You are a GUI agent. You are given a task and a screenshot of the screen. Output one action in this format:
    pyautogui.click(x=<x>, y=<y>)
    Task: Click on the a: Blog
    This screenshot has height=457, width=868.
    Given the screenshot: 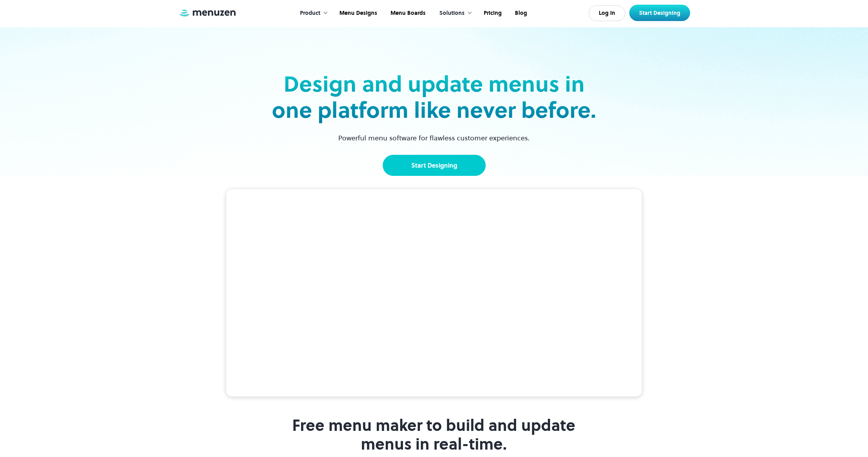 What is the action you would take?
    pyautogui.click(x=521, y=13)
    